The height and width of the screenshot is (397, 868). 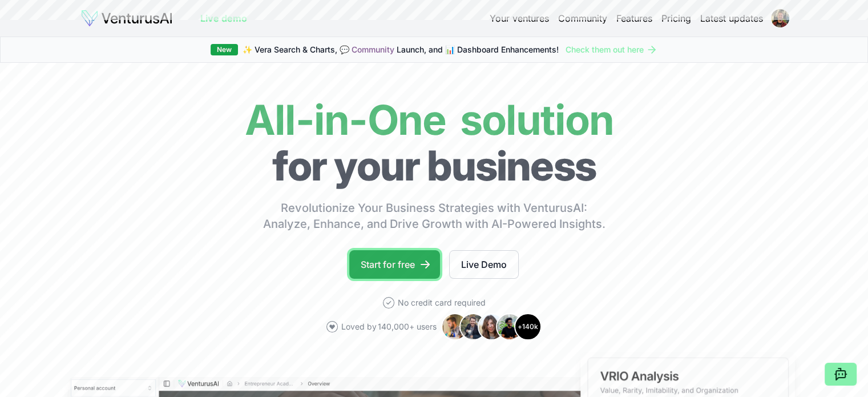 I want to click on a: Start for free, so click(x=394, y=264).